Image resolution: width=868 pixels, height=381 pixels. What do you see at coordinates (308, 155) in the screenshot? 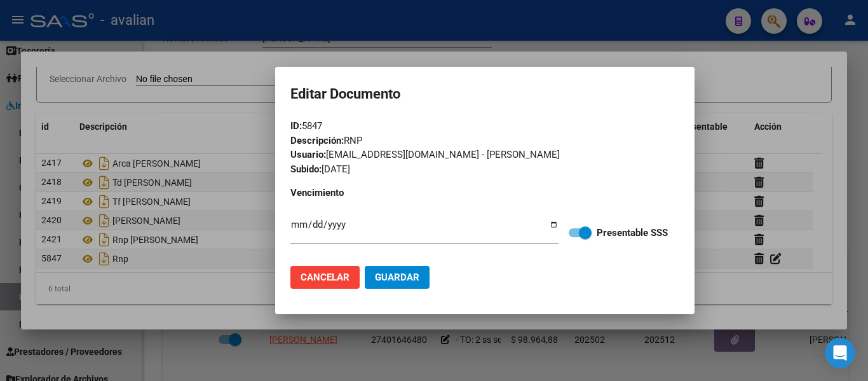
I see `strong: Usuario:` at bounding box center [308, 155].